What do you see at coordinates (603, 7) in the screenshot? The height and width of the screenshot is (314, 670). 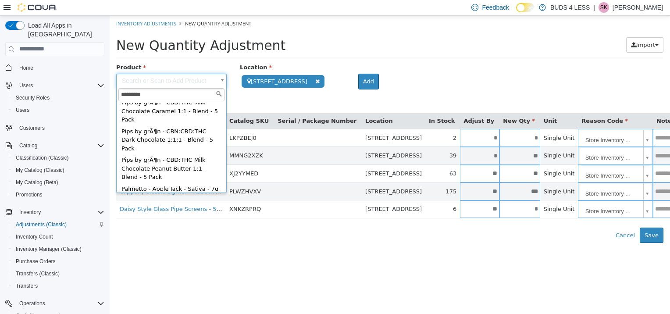 I see `div: Stacey Knisley` at bounding box center [603, 7].